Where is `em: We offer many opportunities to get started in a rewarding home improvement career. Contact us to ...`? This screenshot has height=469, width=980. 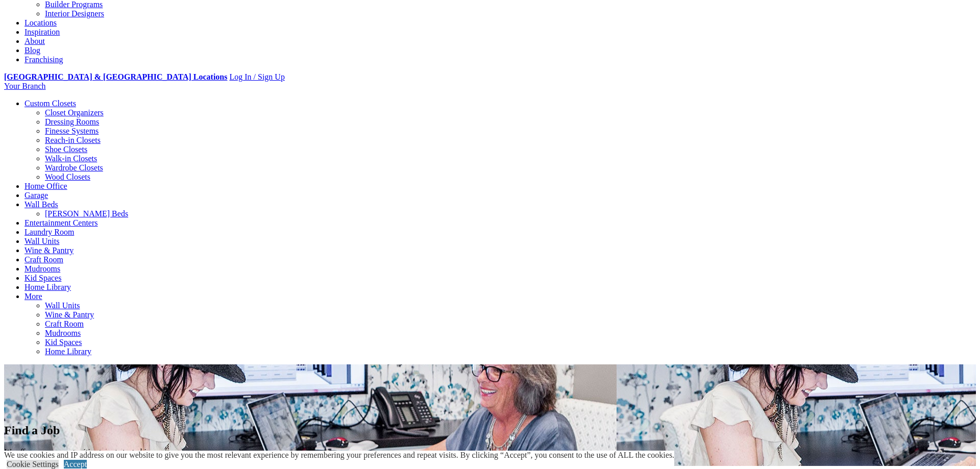
em: We offer many opportunities to get started in a rewarding home improvement career. Contact us to ... is located at coordinates (112, 457).